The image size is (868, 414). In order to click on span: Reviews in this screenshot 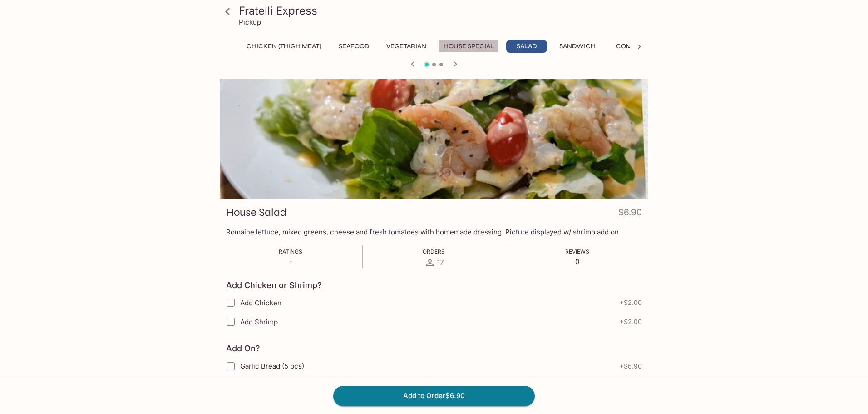, I will do `click(577, 252)`.